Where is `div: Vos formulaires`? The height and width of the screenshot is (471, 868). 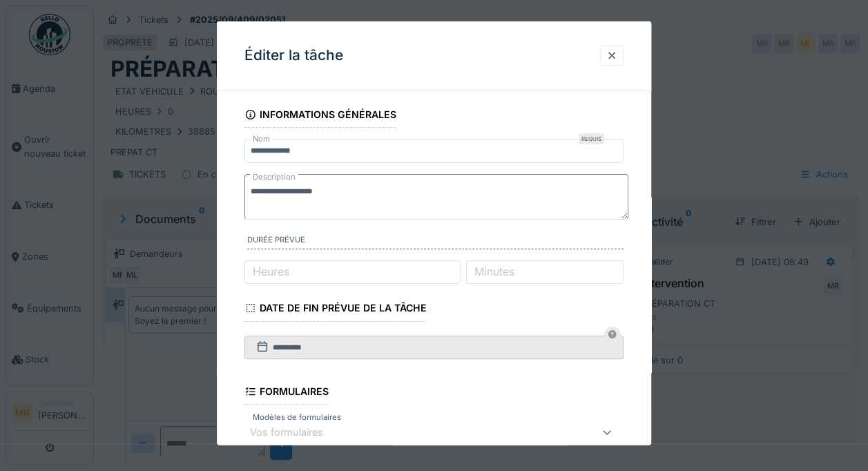
div: Vos formulaires is located at coordinates (296, 432).